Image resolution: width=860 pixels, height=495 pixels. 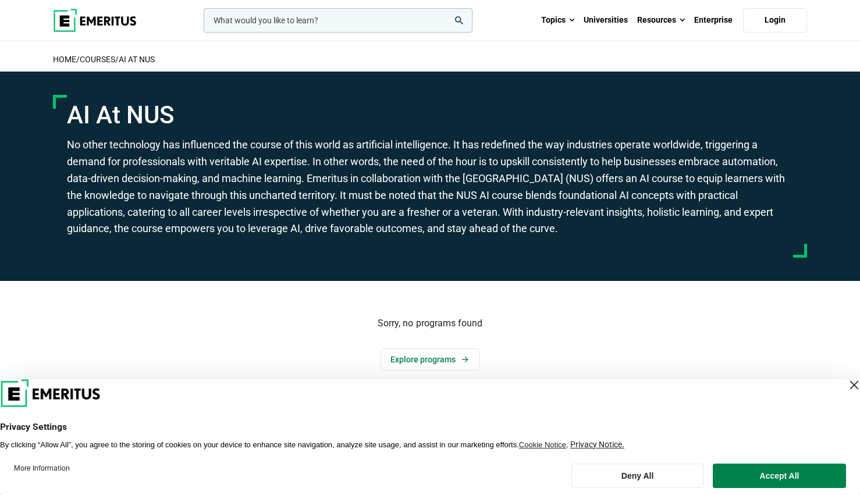 What do you see at coordinates (430, 323) in the screenshot?
I see `p: Sorry, no programs found` at bounding box center [430, 323].